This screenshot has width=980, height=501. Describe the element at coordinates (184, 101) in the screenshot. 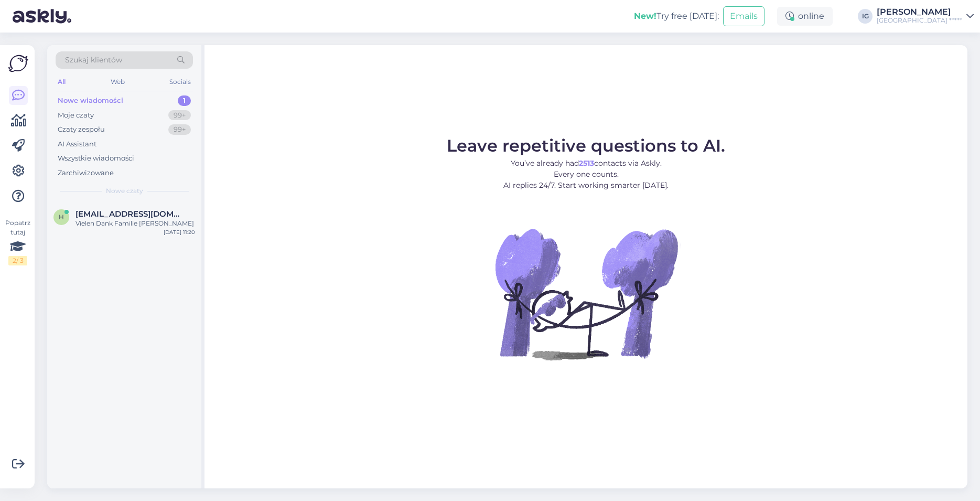

I see `div: 1` at that location.